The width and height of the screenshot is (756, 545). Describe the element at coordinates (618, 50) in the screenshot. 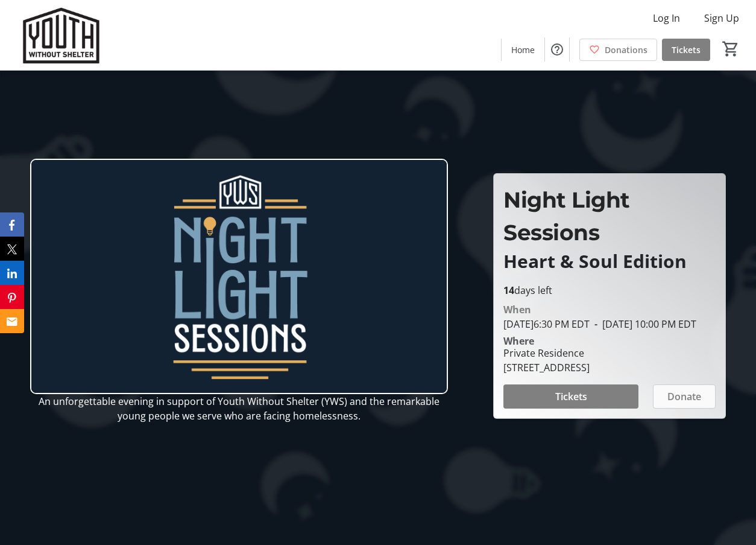

I see `a: Donations` at that location.